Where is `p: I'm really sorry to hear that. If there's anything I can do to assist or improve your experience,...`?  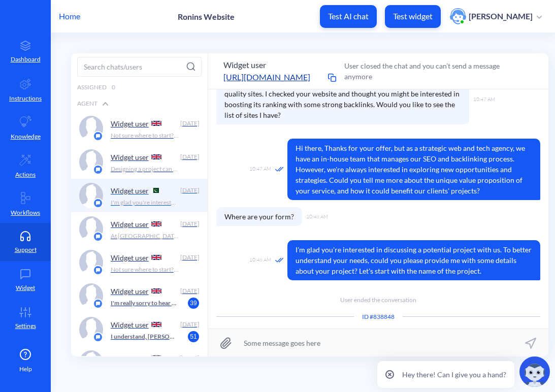 p: I'm really sorry to hear that. If there's anything I can do to assist or improve your experience,... is located at coordinates (144, 303).